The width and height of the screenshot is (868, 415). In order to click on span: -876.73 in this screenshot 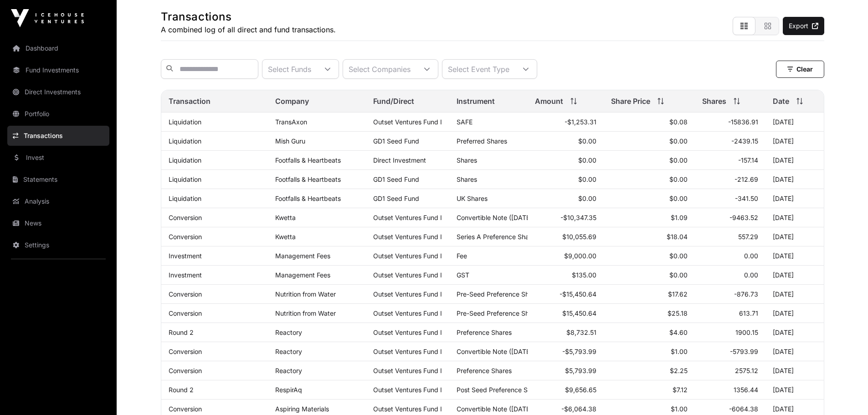, I will do `click(746, 294)`.